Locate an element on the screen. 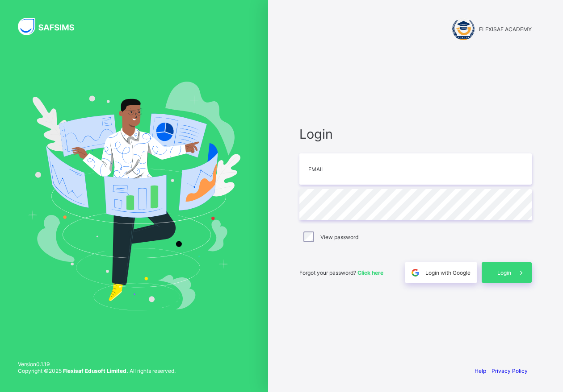 The height and width of the screenshot is (392, 563). img: google.396cfc9801f0270233282035f929180a.svg is located at coordinates (415, 272).